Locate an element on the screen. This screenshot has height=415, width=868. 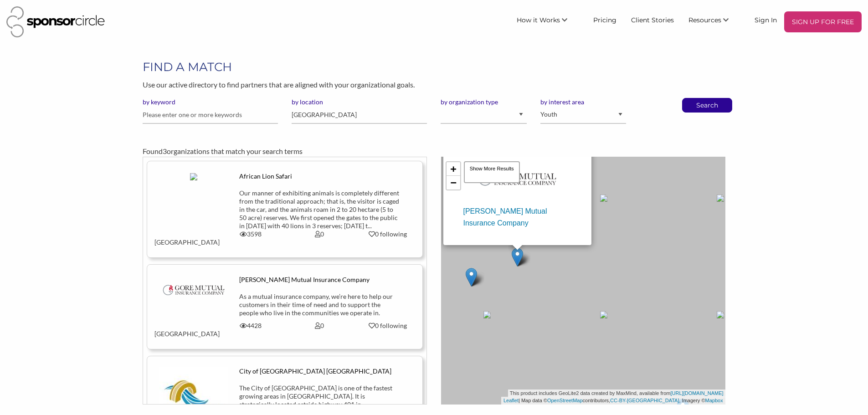
a: African Lion Safari Our manner of exhibiting animals is completely different from the traditional... is located at coordinates (285, 209).